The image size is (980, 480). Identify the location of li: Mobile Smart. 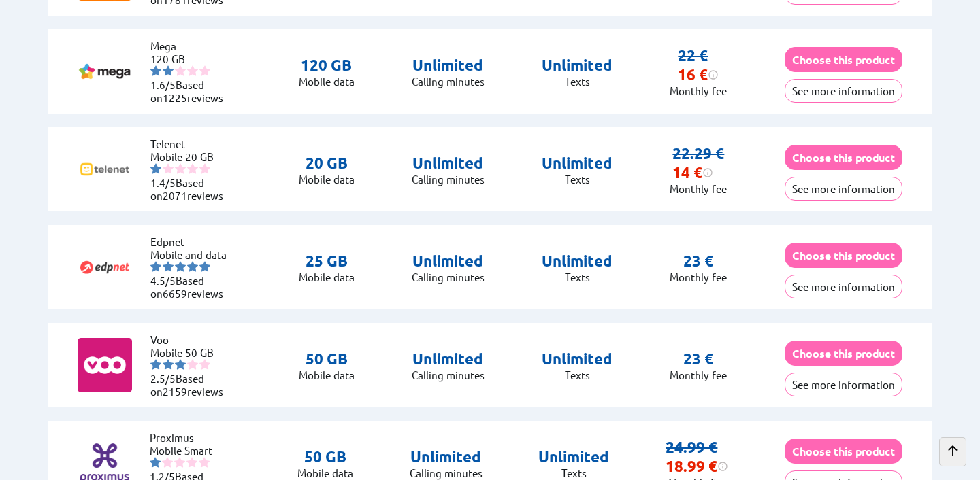
(190, 450).